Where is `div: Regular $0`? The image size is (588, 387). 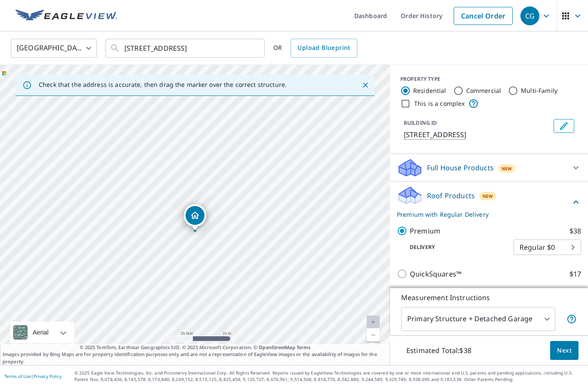 div: Regular $0 is located at coordinates (547, 247).